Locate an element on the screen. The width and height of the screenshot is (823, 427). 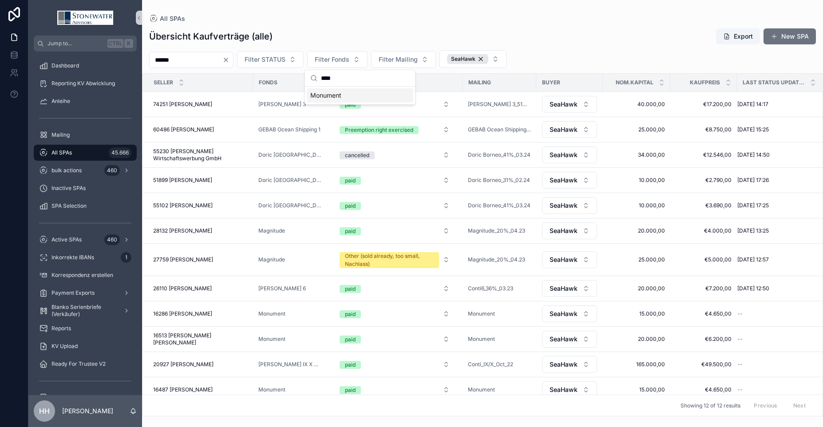
span: Ready For Trustee V2 is located at coordinates (79, 364).